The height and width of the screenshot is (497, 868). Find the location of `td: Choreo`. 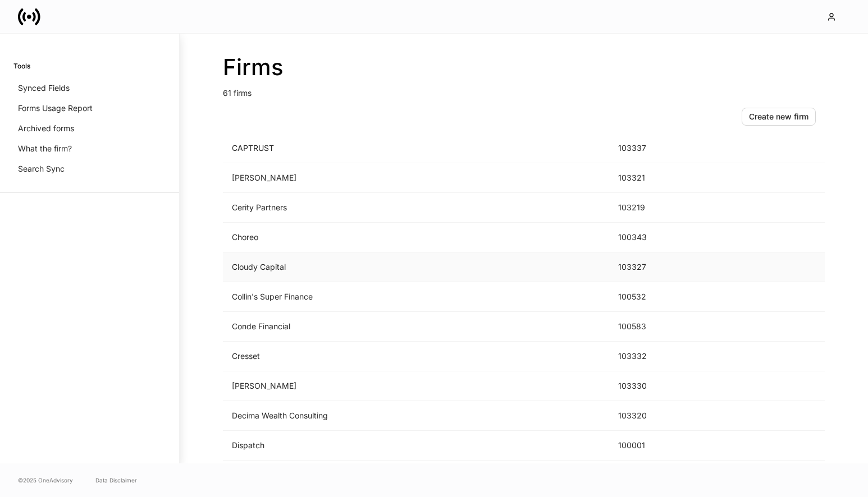

td: Choreo is located at coordinates (416, 237).